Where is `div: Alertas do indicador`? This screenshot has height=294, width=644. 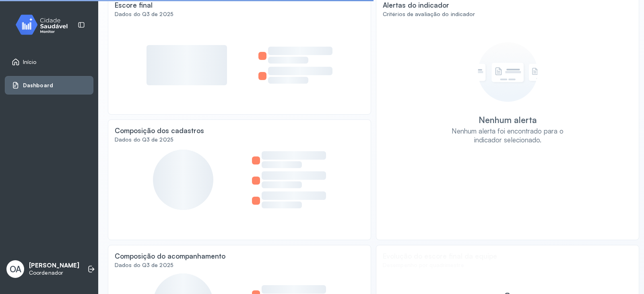
div: Alertas do indicador is located at coordinates (416, 5).